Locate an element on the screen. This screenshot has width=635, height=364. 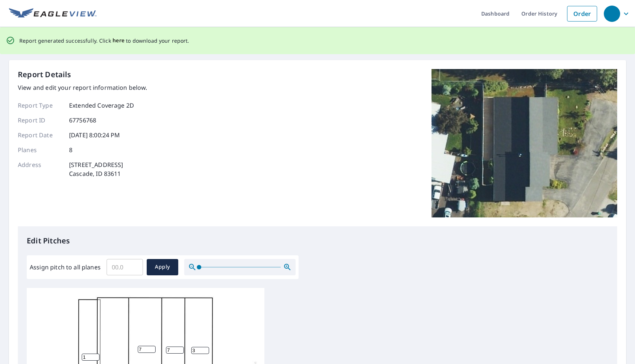
button: here is located at coordinates (118, 40).